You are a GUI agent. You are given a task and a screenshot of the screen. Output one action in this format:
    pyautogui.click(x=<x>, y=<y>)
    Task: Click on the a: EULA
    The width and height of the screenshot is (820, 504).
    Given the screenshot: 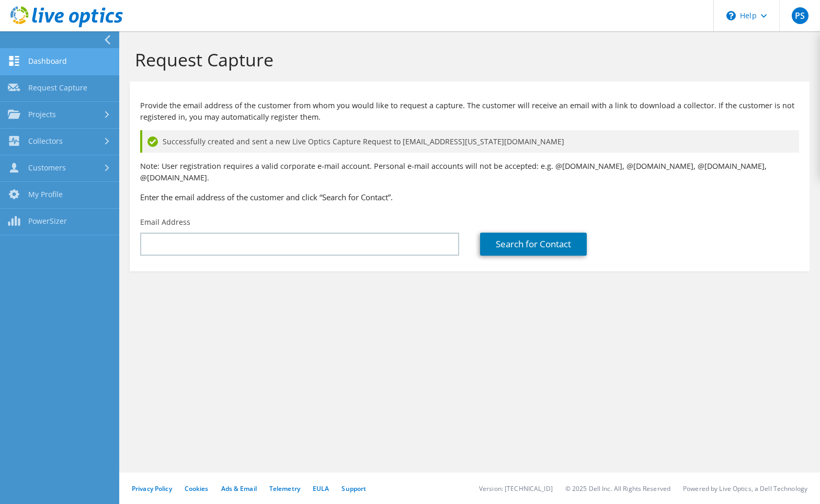 What is the action you would take?
    pyautogui.click(x=320, y=488)
    